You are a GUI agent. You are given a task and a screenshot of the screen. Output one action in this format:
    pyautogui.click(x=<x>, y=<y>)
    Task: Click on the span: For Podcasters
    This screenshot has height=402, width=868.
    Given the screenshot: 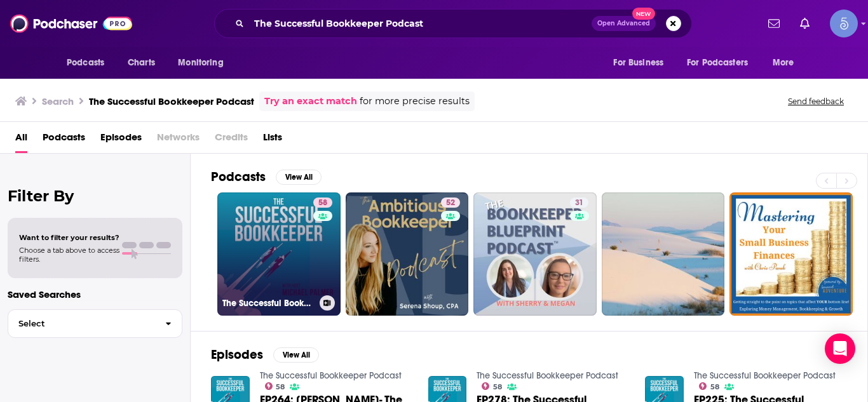 What is the action you would take?
    pyautogui.click(x=717, y=63)
    